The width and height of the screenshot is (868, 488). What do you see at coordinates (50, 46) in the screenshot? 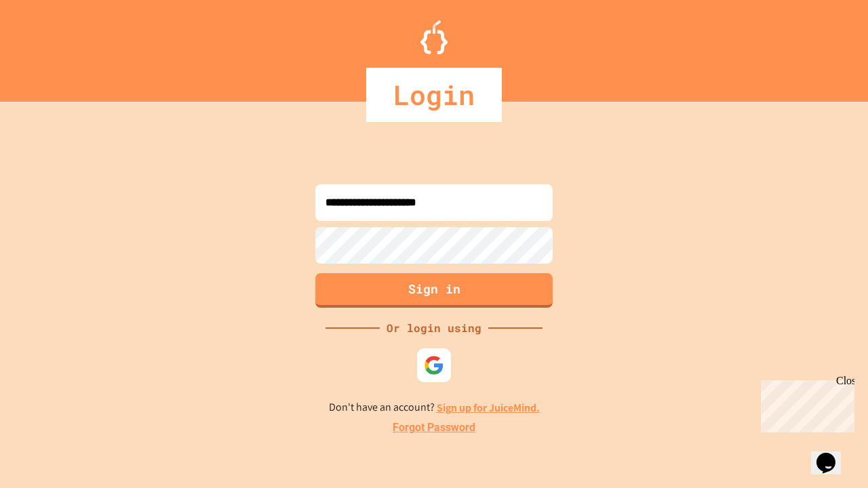
I see `div: Chat with us now!Close` at bounding box center [50, 46].